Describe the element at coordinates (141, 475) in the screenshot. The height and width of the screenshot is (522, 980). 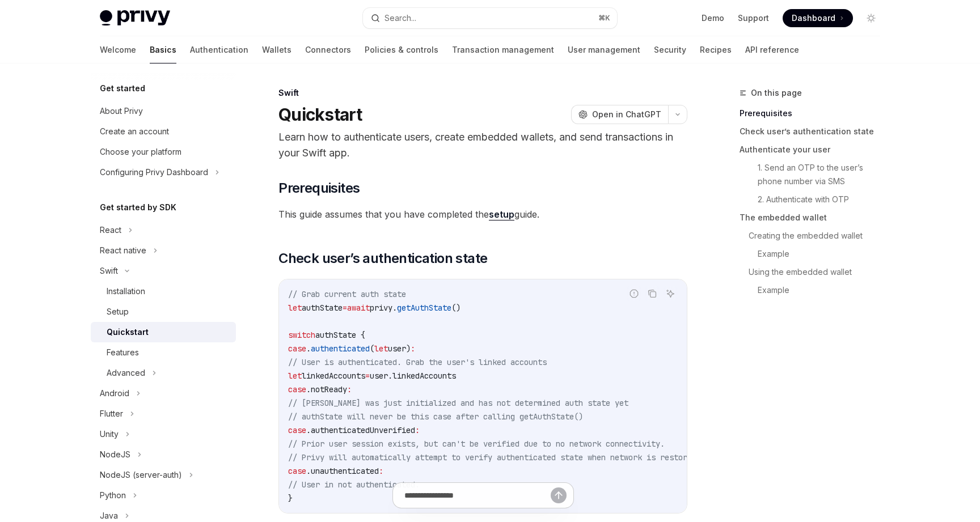
I see `div: NodeJS (server-auth)` at that location.